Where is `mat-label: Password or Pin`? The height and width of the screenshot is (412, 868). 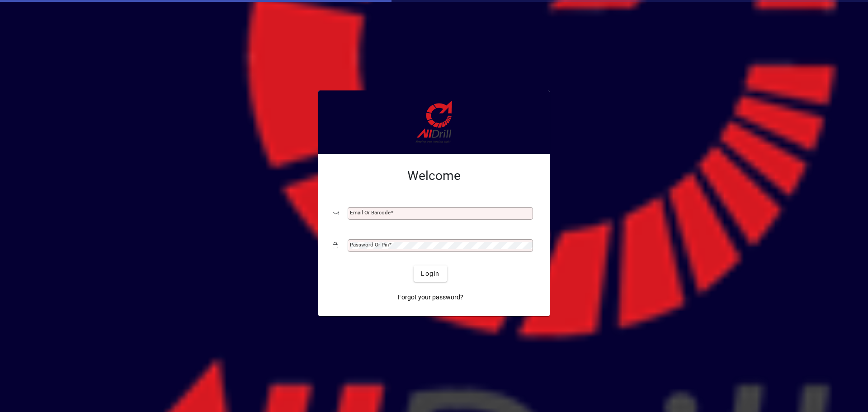
mat-label: Password or Pin is located at coordinates (369, 245).